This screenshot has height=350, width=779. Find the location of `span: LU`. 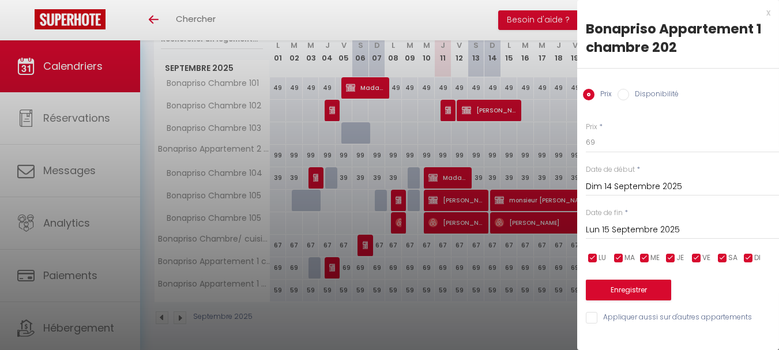

span: LU is located at coordinates (602, 258).